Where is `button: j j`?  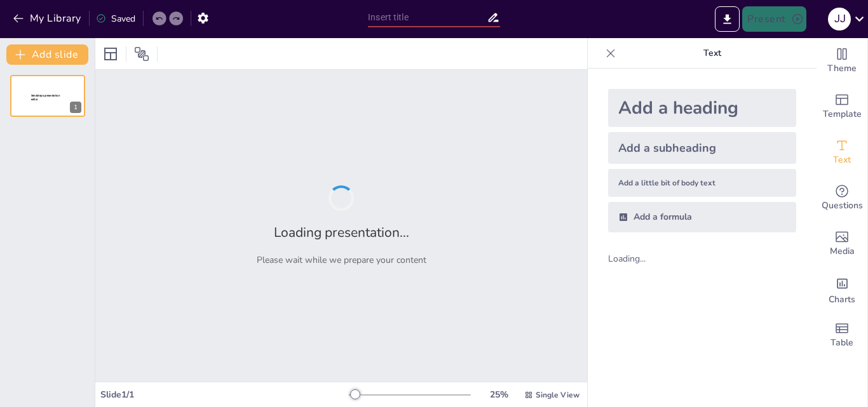
button: j j is located at coordinates (840, 19).